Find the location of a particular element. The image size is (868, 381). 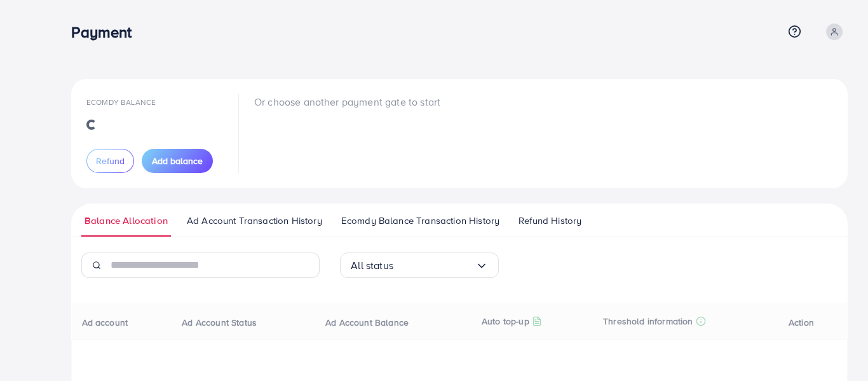

button: Refund is located at coordinates (110, 160).